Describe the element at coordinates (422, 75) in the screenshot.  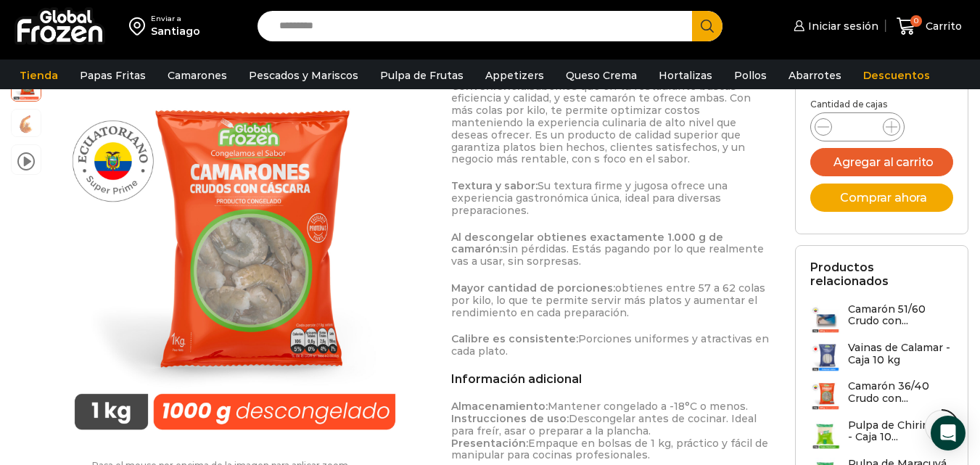
I see `a: Pulpa de Frutas` at that location.